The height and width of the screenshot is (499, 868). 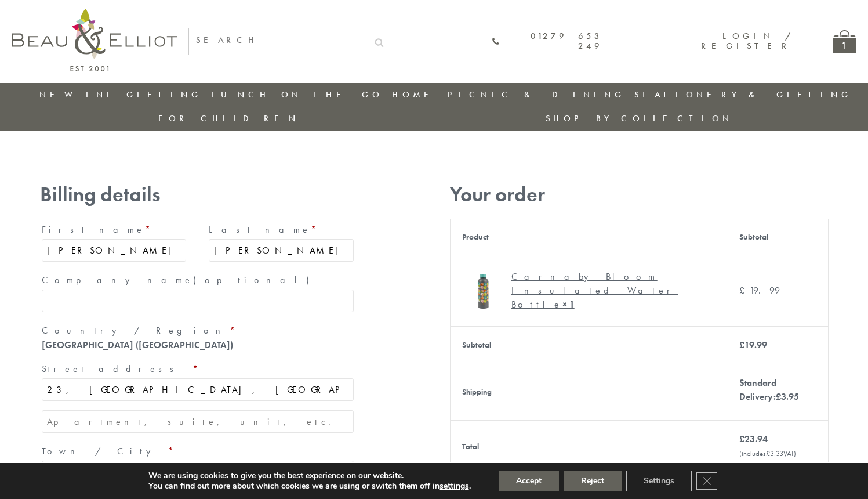 What do you see at coordinates (454, 486) in the screenshot?
I see `button: settings` at bounding box center [454, 486].